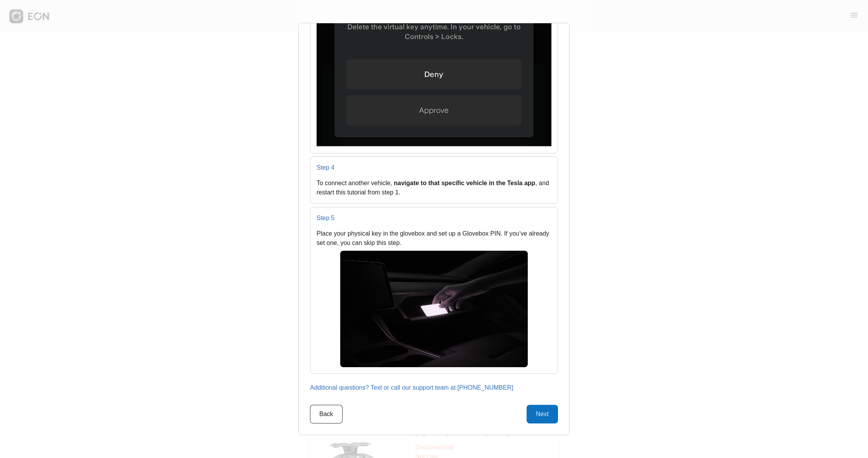  What do you see at coordinates (464, 183) in the screenshot?
I see `span: navigate to that specific vehicle in the Tesla app` at bounding box center [464, 183].